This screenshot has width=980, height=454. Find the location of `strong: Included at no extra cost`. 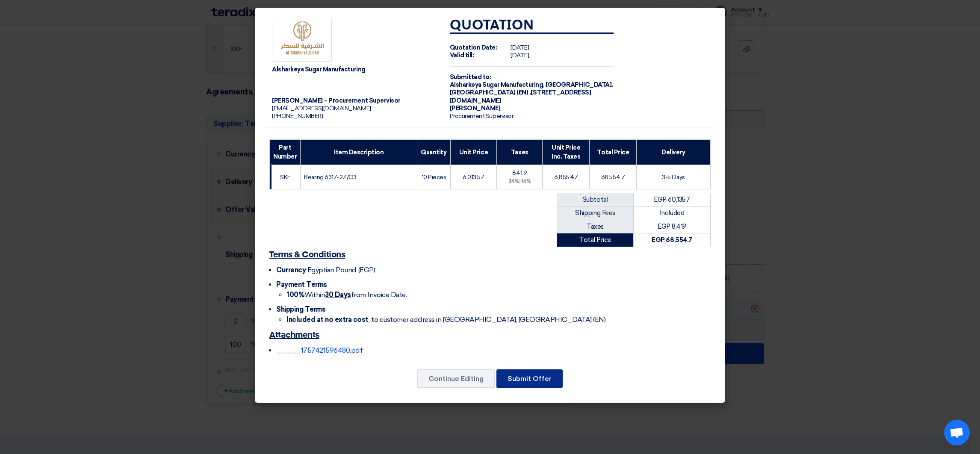

strong: Included at no extra cost is located at coordinates (327, 319).